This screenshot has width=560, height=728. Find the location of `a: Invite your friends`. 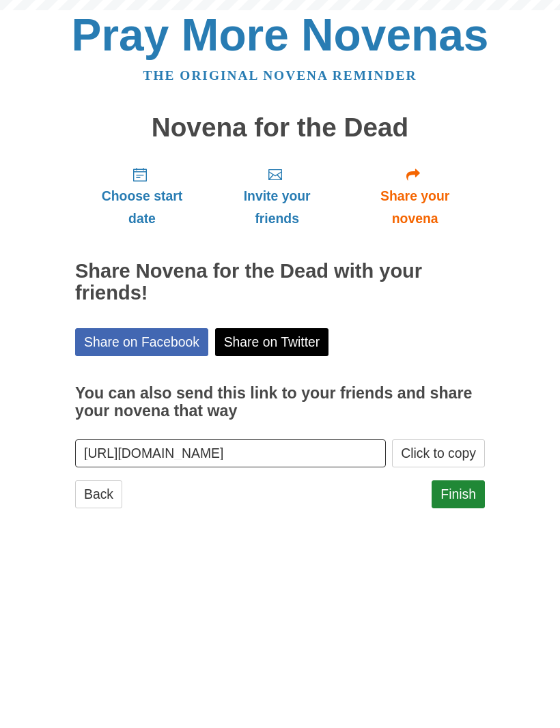

a: Invite your friends is located at coordinates (277, 196).